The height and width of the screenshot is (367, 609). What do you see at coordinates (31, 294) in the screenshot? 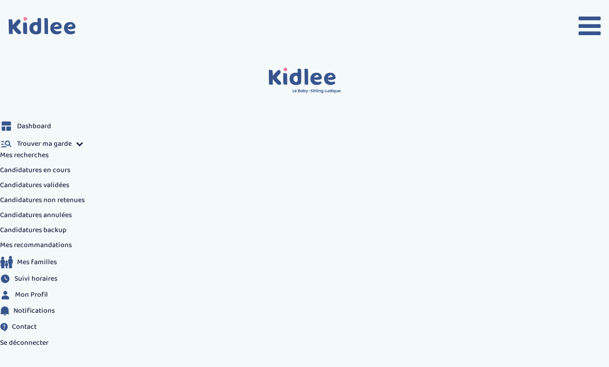
I see `span: Mon Profil` at bounding box center [31, 294].